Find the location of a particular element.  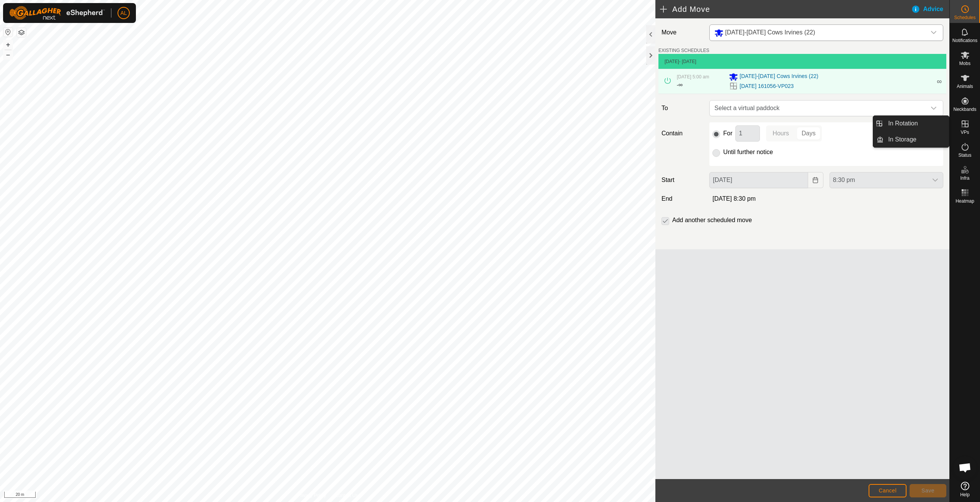

span: Status is located at coordinates (965, 155).